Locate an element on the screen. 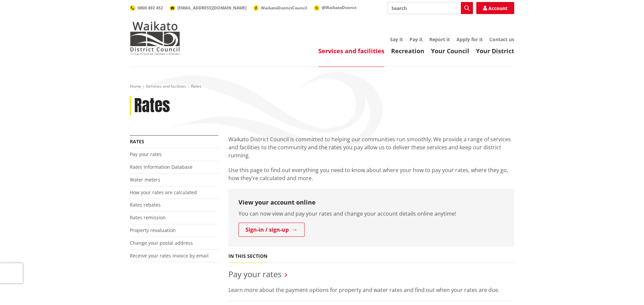 The width and height of the screenshot is (644, 305). a: Apply for it is located at coordinates (469, 39).